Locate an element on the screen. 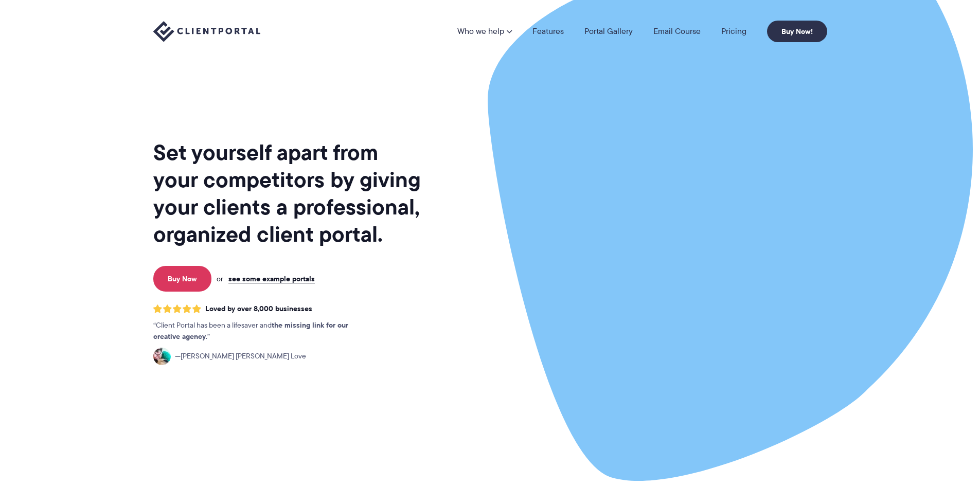 Image resolution: width=980 pixels, height=486 pixels. a: Who we help is located at coordinates (485, 32).